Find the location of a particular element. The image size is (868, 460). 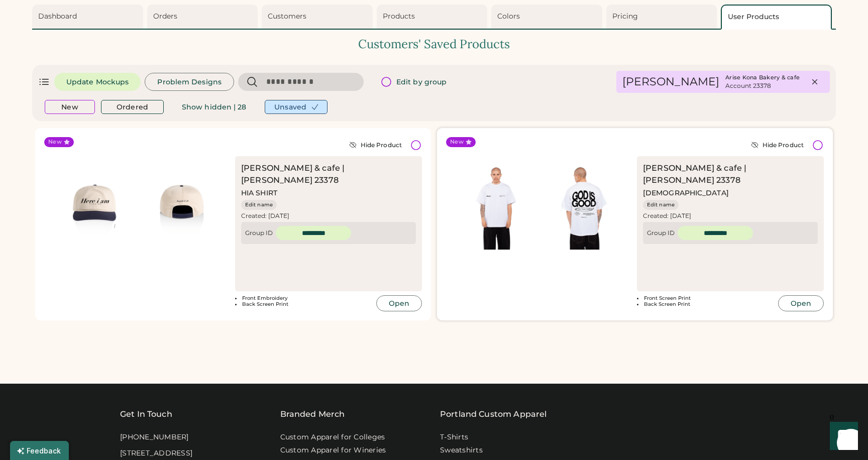

div: Customers' Saved Products is located at coordinates (434, 44).